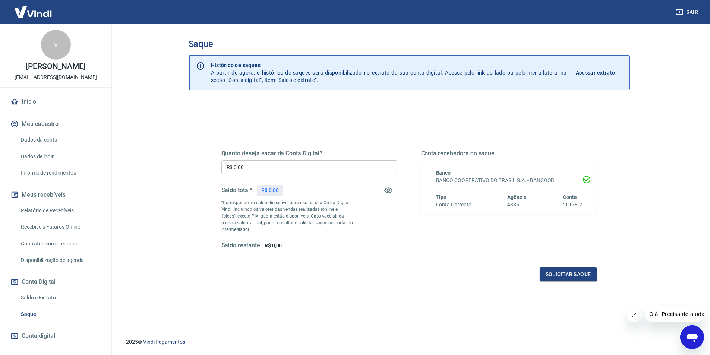  I want to click on p: Acessar extrato, so click(595, 73).